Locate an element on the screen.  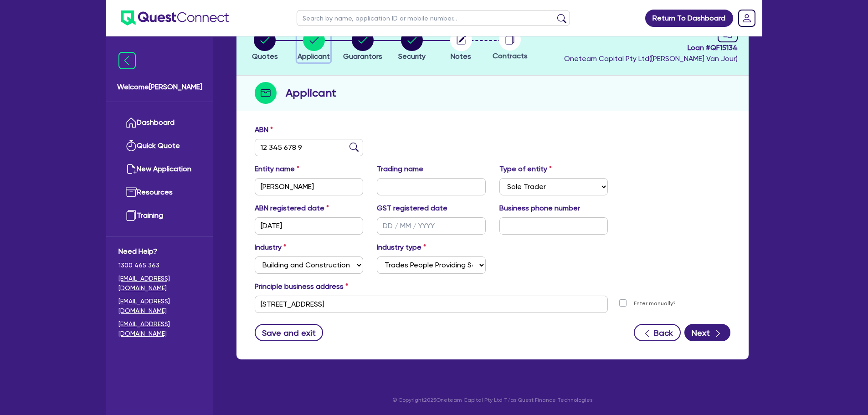
span: Need Help? is located at coordinates (159, 252).